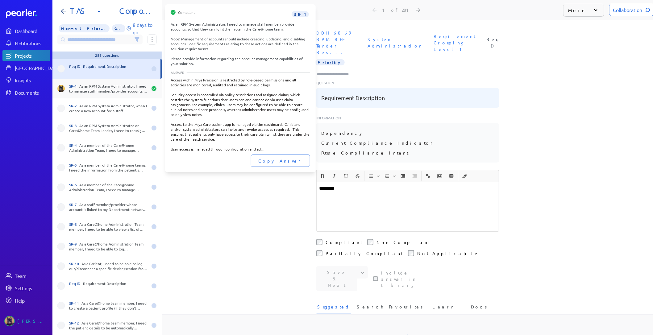  Describe the element at coordinates (389, 176) in the screenshot. I see `span: Insert Ordered List` at that location.